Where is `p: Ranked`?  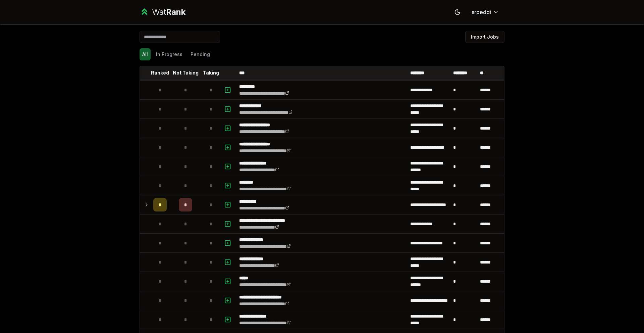
p: Ranked is located at coordinates (160, 73).